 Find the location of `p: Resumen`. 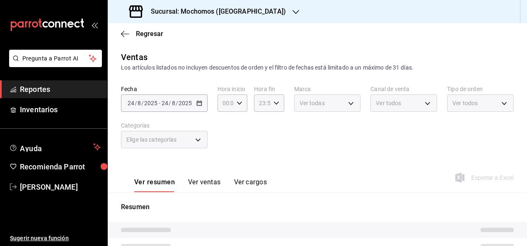

p: Resumen is located at coordinates (317, 207).